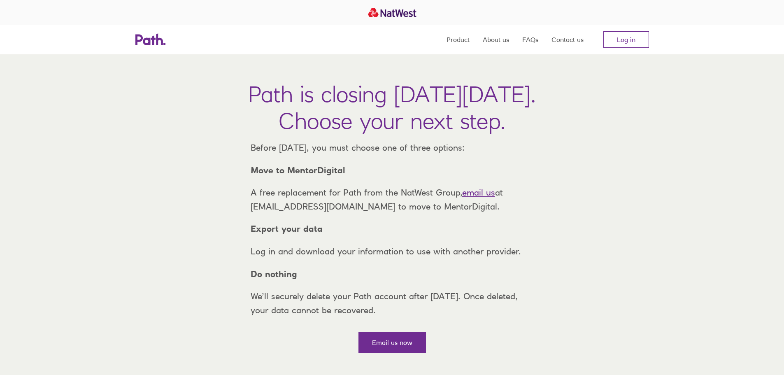  I want to click on a: Product, so click(458, 40).